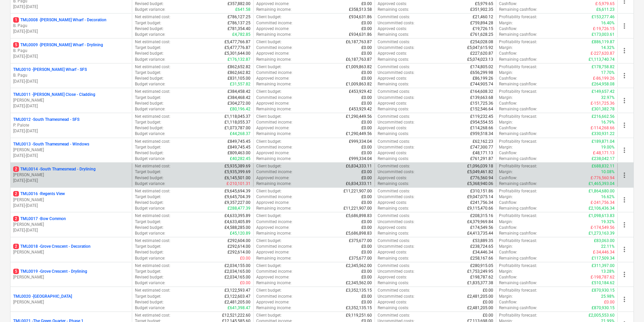 The height and width of the screenshot is (322, 644). I want to click on p: £1,009,863.82, so click(359, 66).